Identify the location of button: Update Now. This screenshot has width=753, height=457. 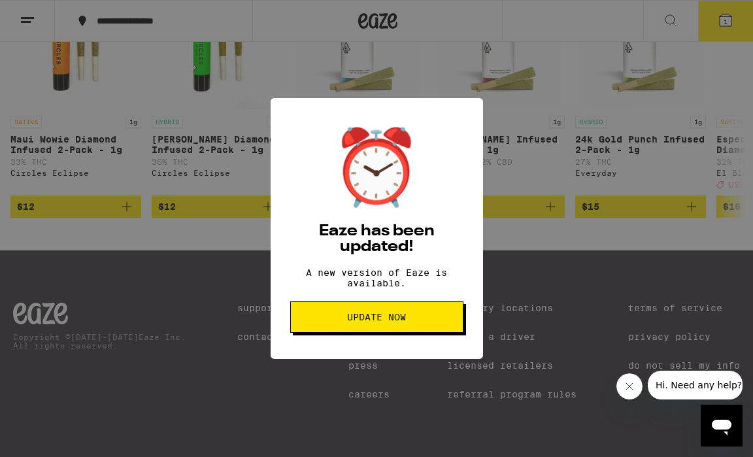
(377, 317).